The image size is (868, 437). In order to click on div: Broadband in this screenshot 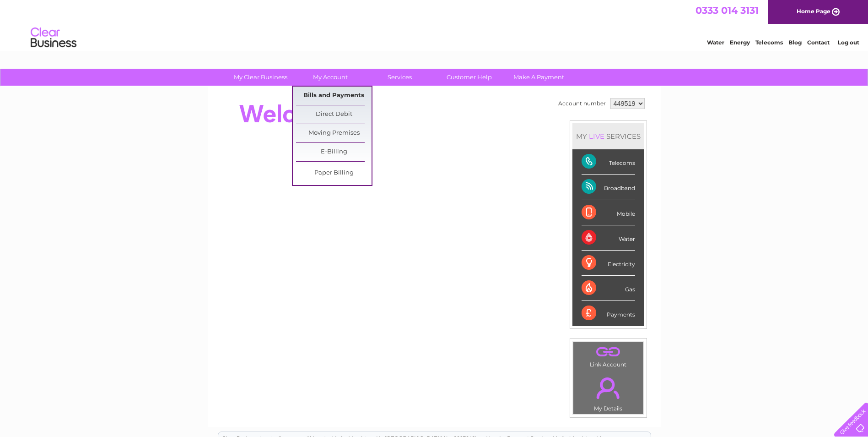, I will do `click(608, 187)`.